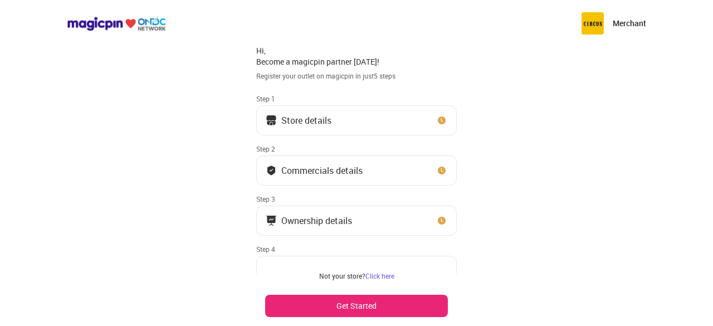  What do you see at coordinates (380, 276) in the screenshot?
I see `a: Click here` at bounding box center [380, 276].